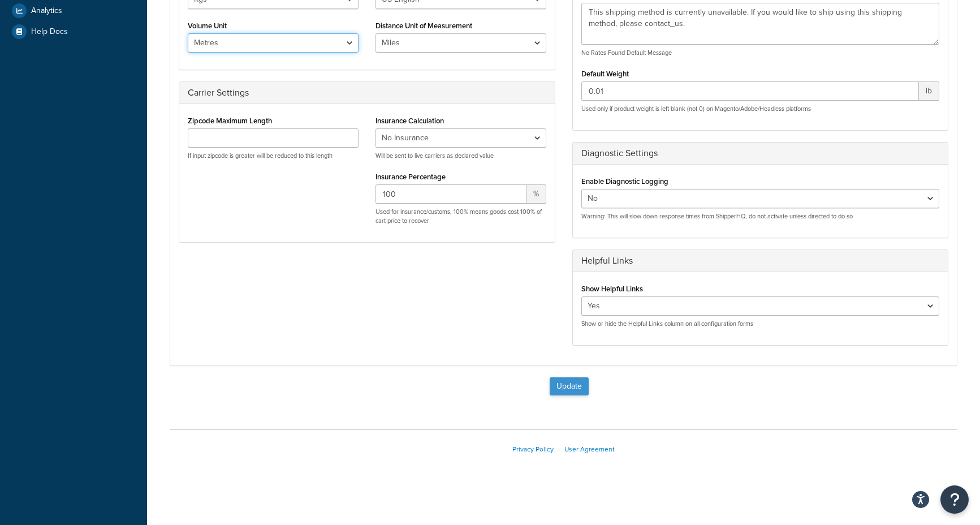 This screenshot has width=980, height=525. What do you see at coordinates (761, 323) in the screenshot?
I see `p: Show or hide the Helpful Links column on all configuration forms` at bounding box center [761, 323].